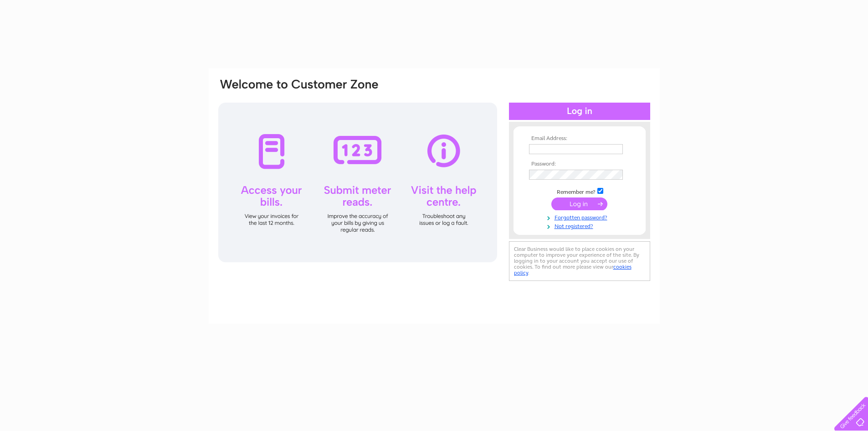  Describe the element at coordinates (573, 270) in the screenshot. I see `a: cookies policy` at that location.